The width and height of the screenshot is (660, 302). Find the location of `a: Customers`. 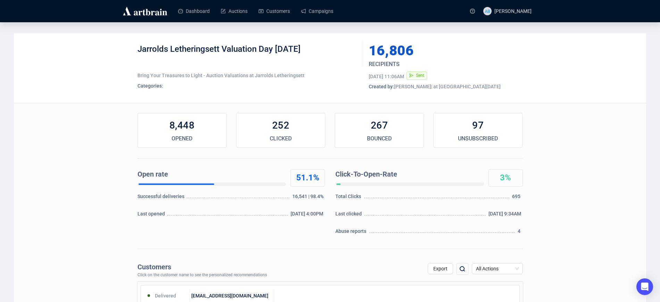

a: Customers is located at coordinates (274, 11).